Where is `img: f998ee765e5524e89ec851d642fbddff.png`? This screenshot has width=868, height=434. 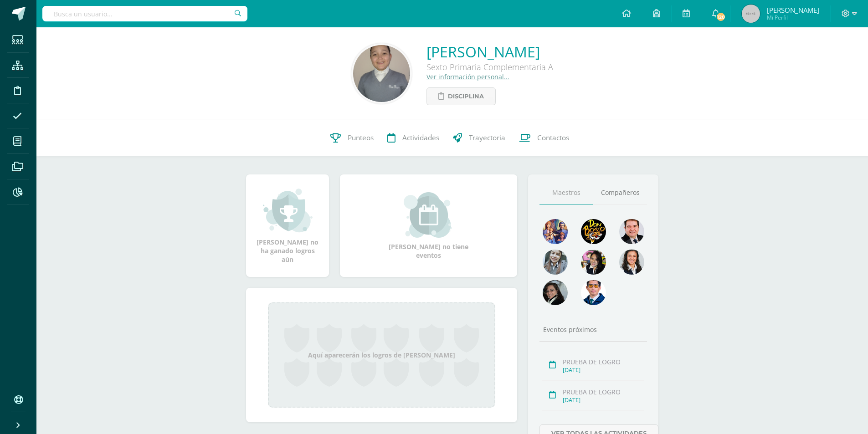
img: f998ee765e5524e89ec851d642fbddff.png is located at coordinates (382, 73).